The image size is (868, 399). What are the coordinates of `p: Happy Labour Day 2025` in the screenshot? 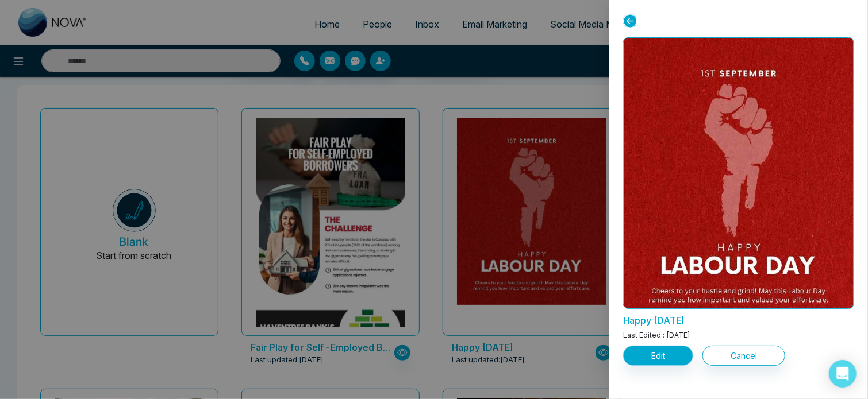 It's located at (739, 318).